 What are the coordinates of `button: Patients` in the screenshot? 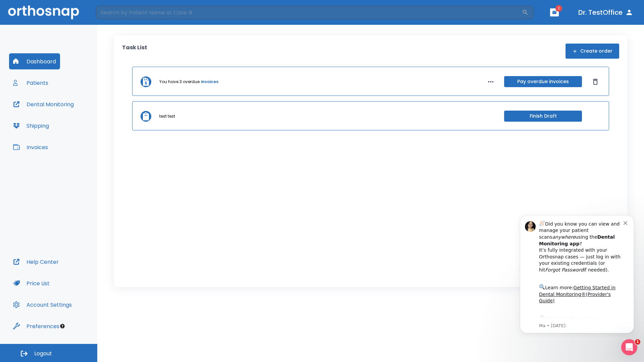 It's located at (30, 83).